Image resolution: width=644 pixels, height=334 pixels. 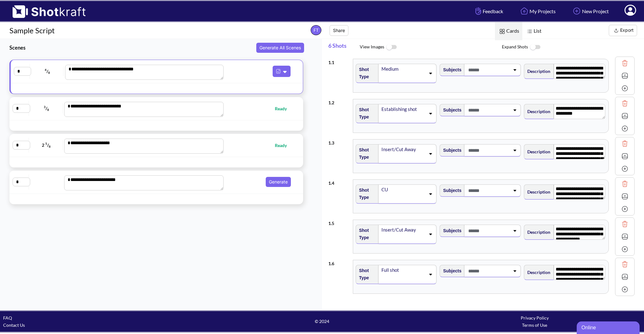 What do you see at coordinates (403, 109) in the screenshot?
I see `div: Establishing shot` at bounding box center [403, 109].